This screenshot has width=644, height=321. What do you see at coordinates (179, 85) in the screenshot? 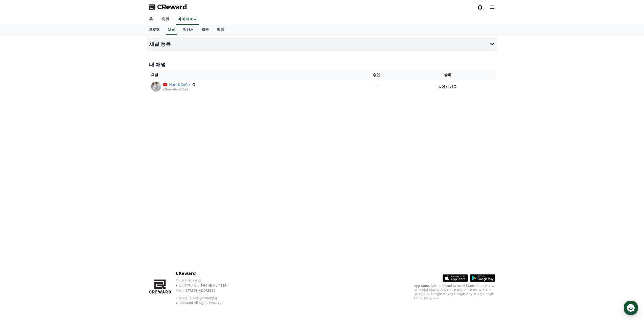
I see `a: Haru&CoCo` at bounding box center [179, 85].